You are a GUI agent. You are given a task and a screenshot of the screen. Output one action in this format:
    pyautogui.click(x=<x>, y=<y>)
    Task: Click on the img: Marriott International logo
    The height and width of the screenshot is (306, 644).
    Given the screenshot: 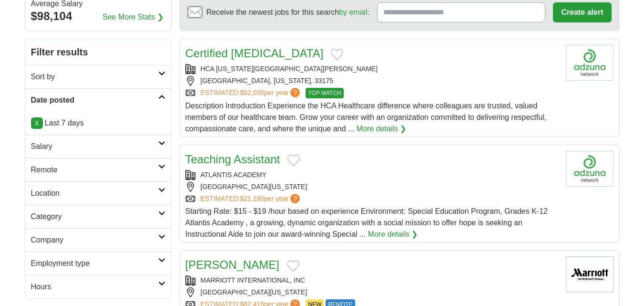 What is the action you would take?
    pyautogui.click(x=590, y=274)
    